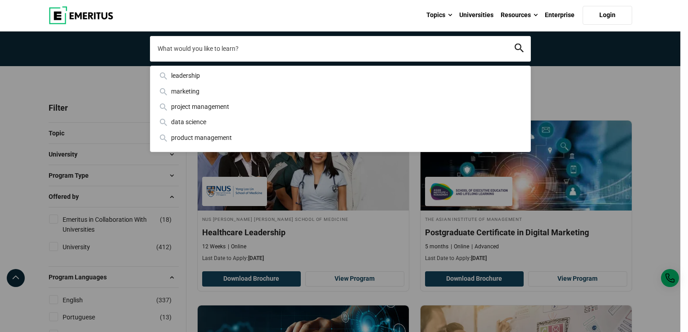 The width and height of the screenshot is (688, 332). I want to click on div: product management, so click(340, 138).